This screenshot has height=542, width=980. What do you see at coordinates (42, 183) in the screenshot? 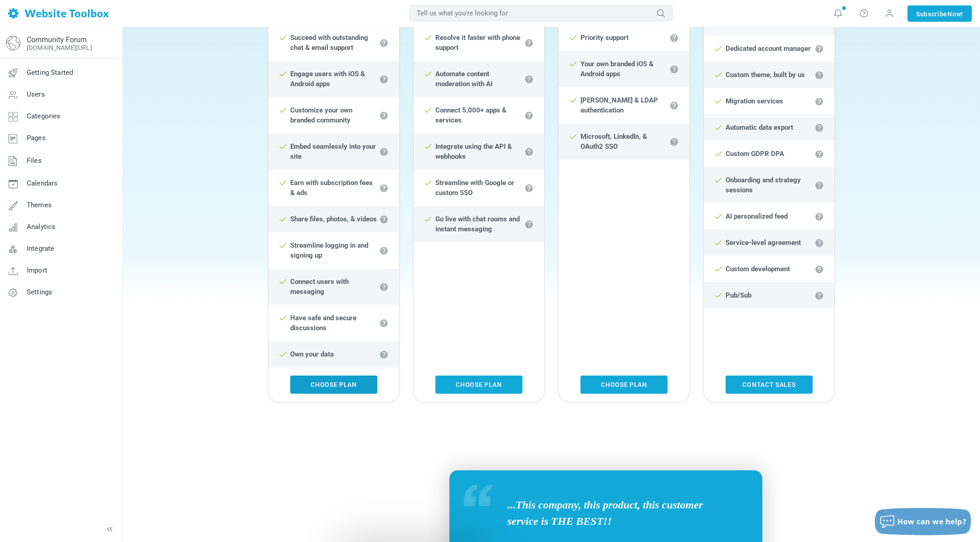
I see `span: Calendars` at bounding box center [42, 183].